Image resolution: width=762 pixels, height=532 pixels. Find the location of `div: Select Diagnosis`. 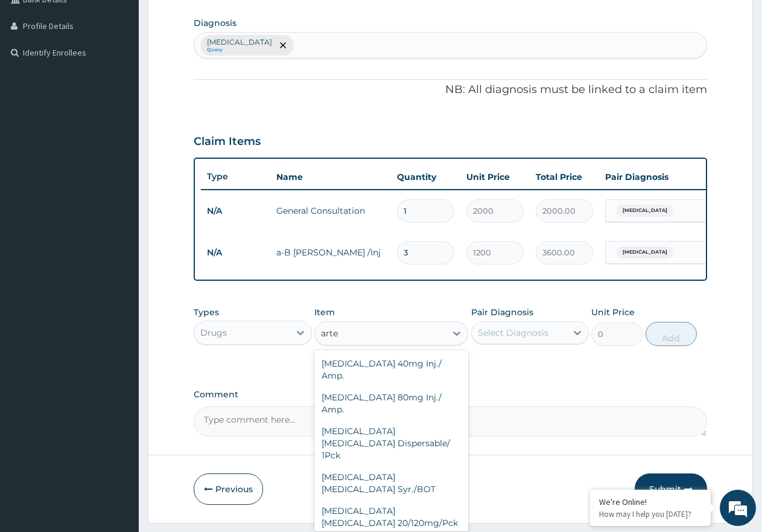

div: Select Diagnosis is located at coordinates (513, 333).